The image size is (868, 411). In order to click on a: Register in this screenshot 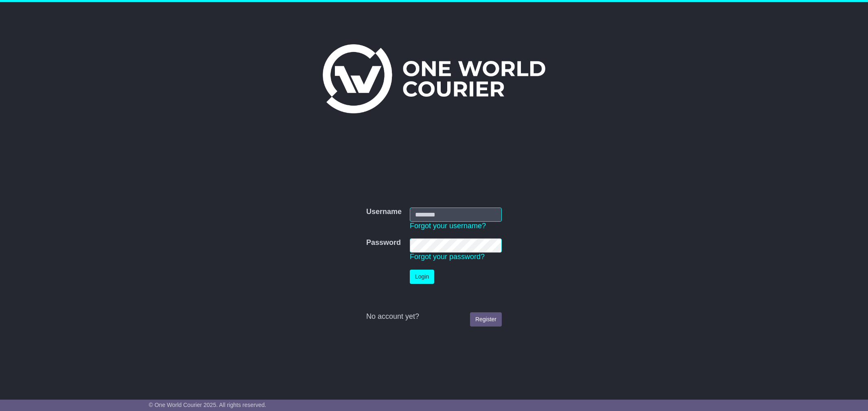, I will do `click(486, 319)`.